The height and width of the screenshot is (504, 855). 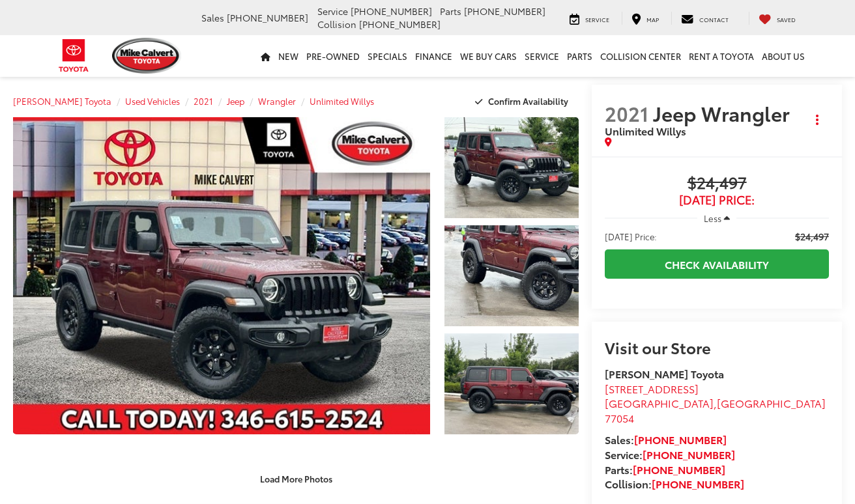 What do you see at coordinates (645, 18) in the screenshot?
I see `a: Map` at bounding box center [645, 18].